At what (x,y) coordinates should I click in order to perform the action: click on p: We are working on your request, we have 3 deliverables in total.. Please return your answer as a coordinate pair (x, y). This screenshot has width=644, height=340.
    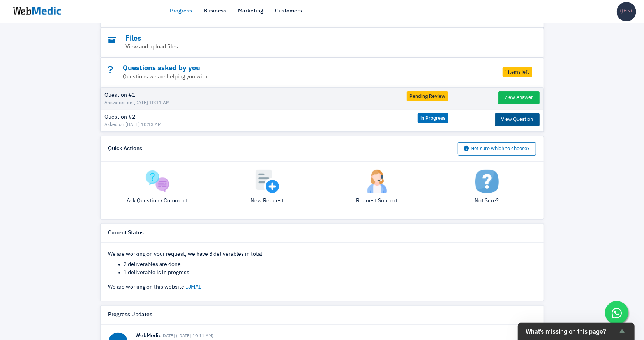
    Looking at the image, I should click on (322, 254).